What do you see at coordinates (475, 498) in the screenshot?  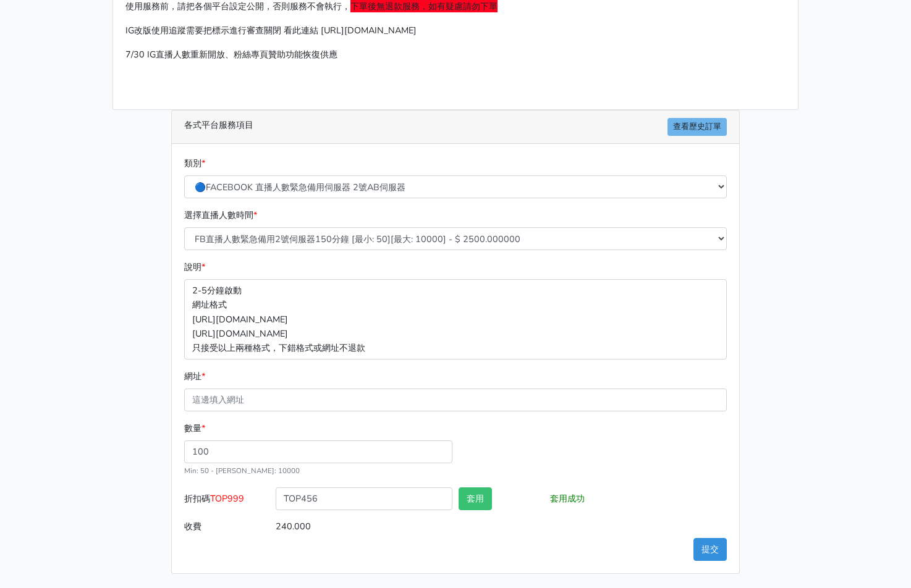 I see `button: 套用` at bounding box center [475, 498].